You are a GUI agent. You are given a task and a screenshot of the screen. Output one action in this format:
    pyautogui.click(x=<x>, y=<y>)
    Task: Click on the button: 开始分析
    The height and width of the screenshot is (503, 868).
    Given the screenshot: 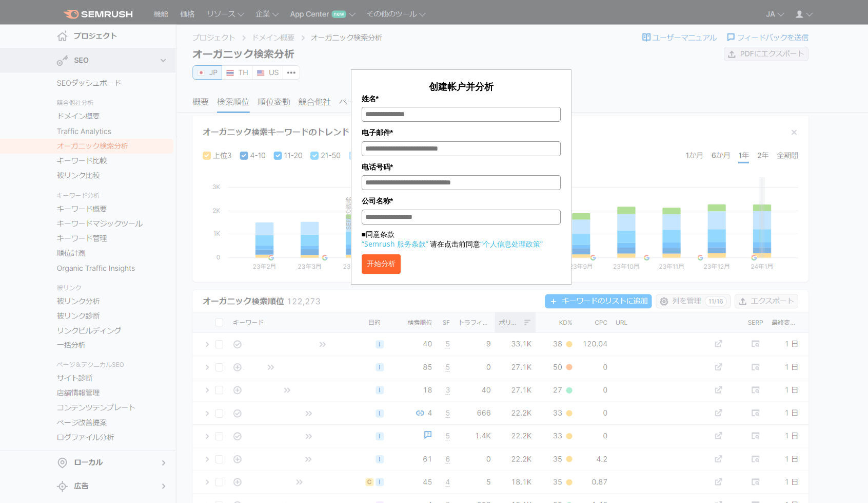 What is the action you would take?
    pyautogui.click(x=381, y=264)
    